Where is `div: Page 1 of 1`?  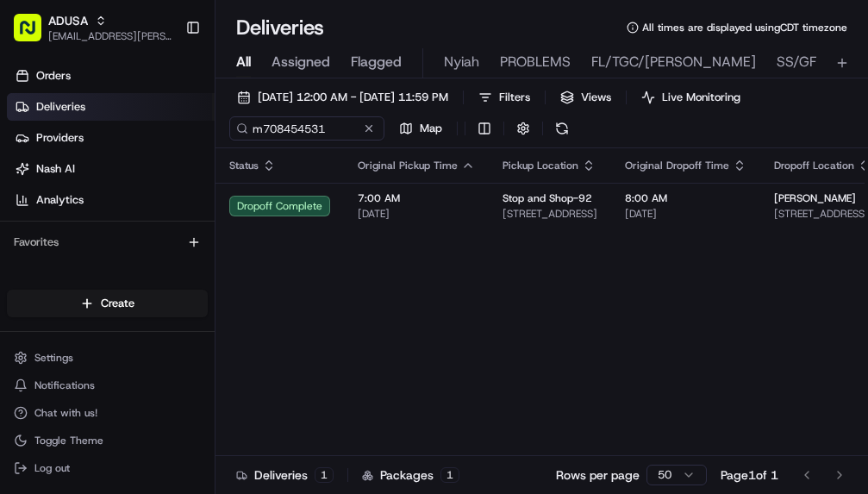
div: Page 1 of 1 is located at coordinates (748, 475).